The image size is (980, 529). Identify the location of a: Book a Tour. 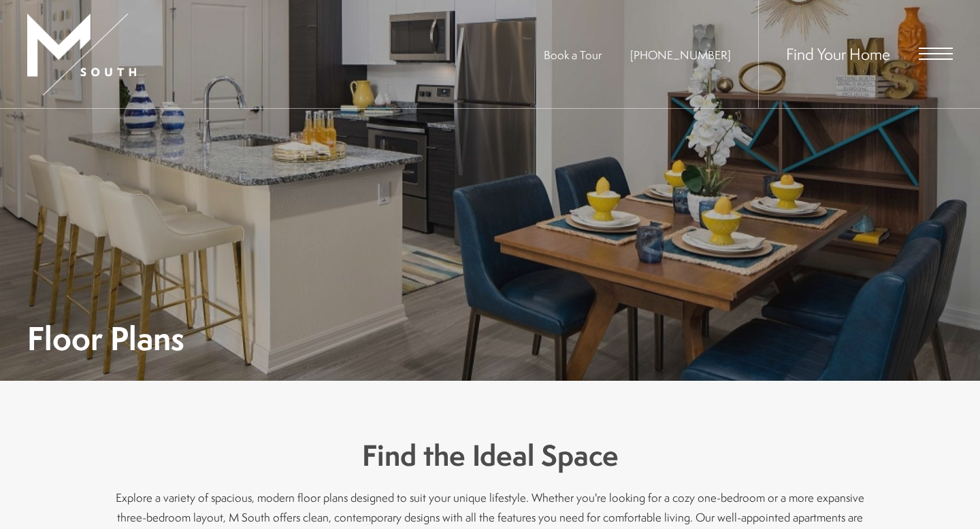
(572, 54).